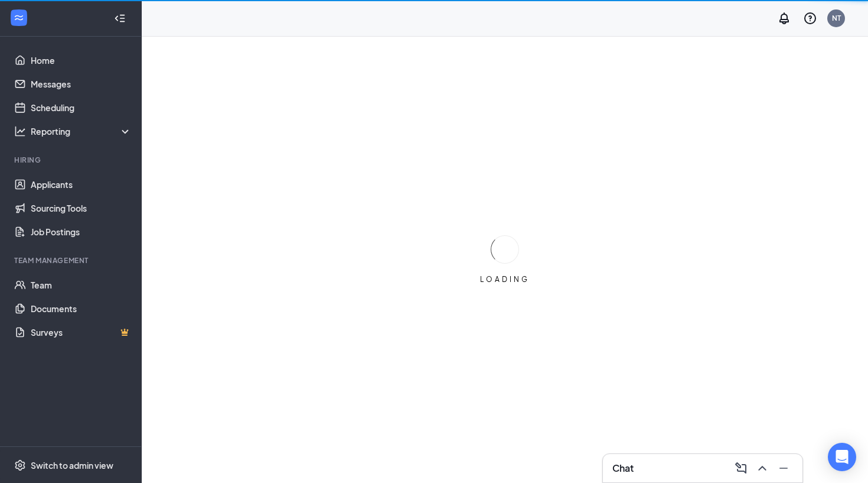 This screenshot has width=868, height=483. Describe the element at coordinates (20, 131) in the screenshot. I see `svg: Analysis` at that location.